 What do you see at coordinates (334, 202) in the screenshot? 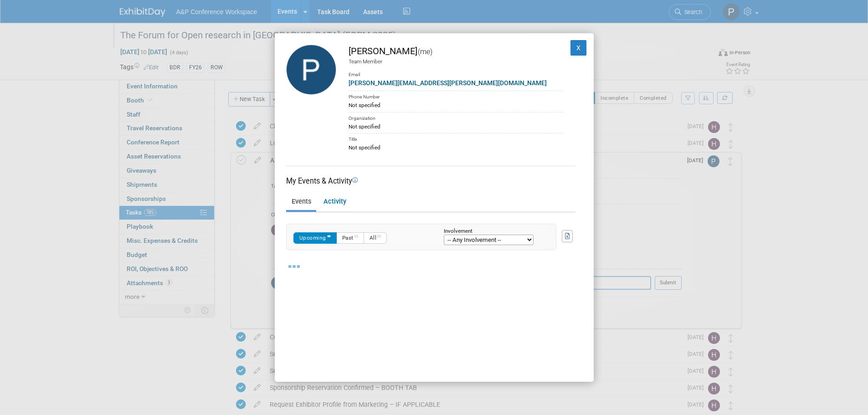
I see `a: Activity` at bounding box center [334, 202].